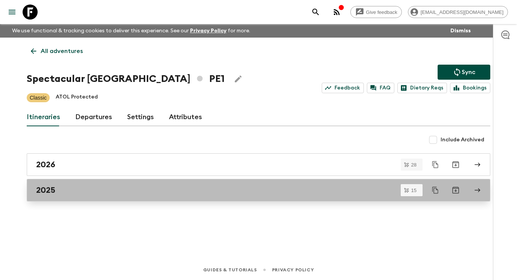  I want to click on a: Bookings, so click(470, 88).